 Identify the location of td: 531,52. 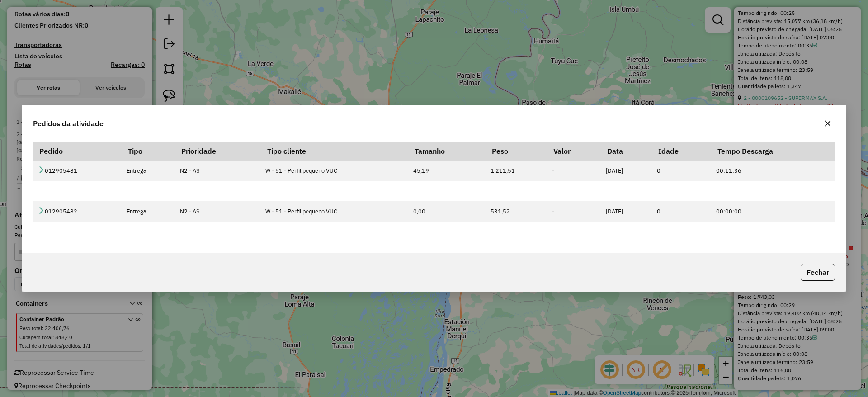
(516, 211).